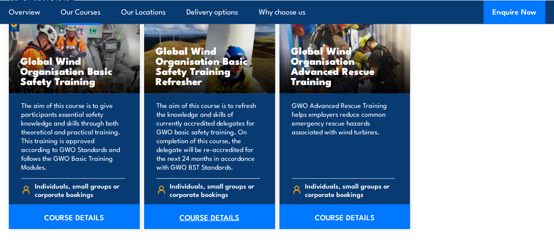 The width and height of the screenshot is (554, 252). What do you see at coordinates (209, 66) in the screenshot?
I see `h3: Global Wind Organisation Basic Safety Training Refresher` at bounding box center [209, 66].